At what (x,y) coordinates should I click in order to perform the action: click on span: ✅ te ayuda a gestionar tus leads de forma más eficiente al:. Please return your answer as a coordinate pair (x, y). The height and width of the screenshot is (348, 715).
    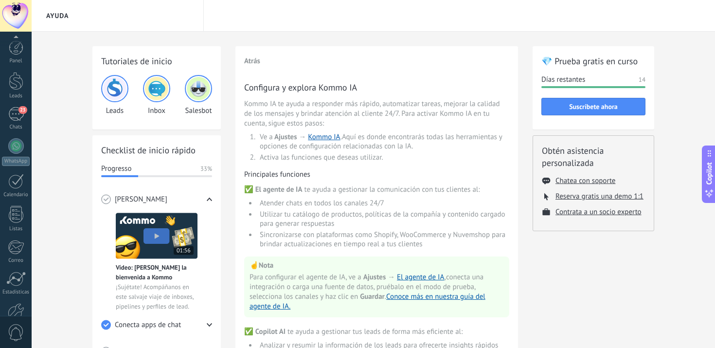
    Looking at the image, I should click on (377, 332).